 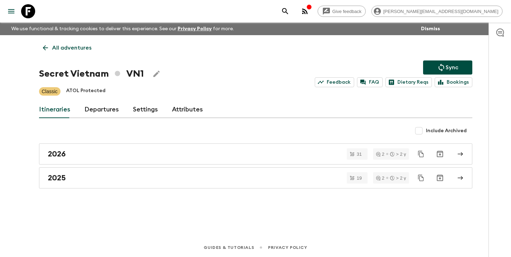 I want to click on span: 31, so click(x=359, y=154).